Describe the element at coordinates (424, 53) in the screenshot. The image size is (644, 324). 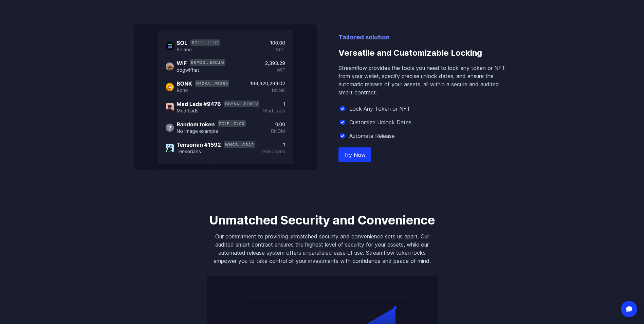
I see `h3: Versatile and Customizable Locking` at that location.